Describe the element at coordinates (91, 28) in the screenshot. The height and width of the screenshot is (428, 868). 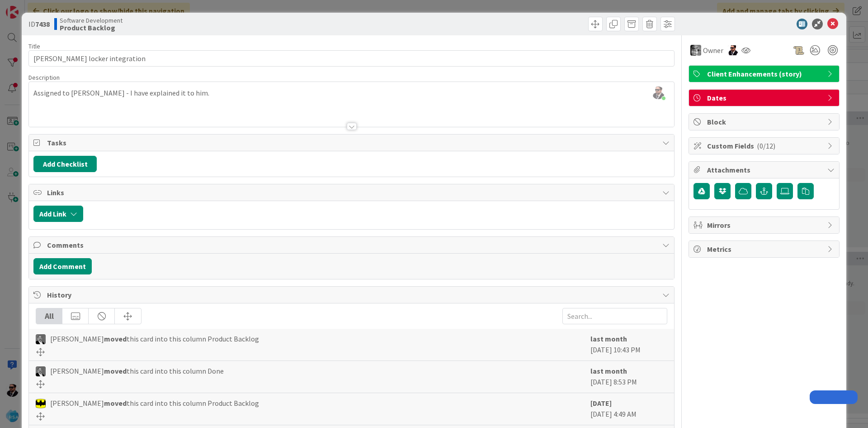
I see `b: Product Backlog` at that location.